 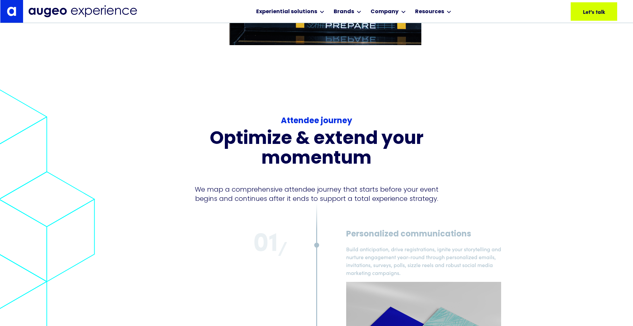 I want to click on div: 01, so click(x=209, y=245).